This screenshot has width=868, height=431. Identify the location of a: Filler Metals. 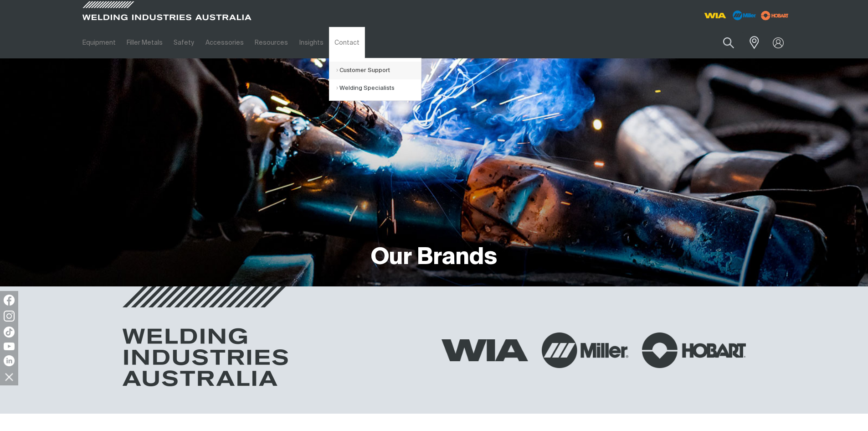
(144, 43).